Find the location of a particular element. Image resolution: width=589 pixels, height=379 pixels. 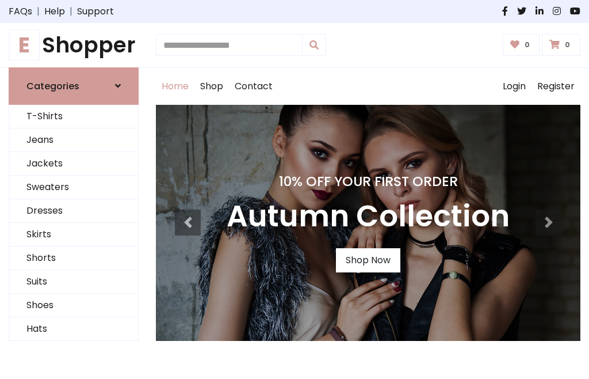

a: Sweaters is located at coordinates (74, 187).